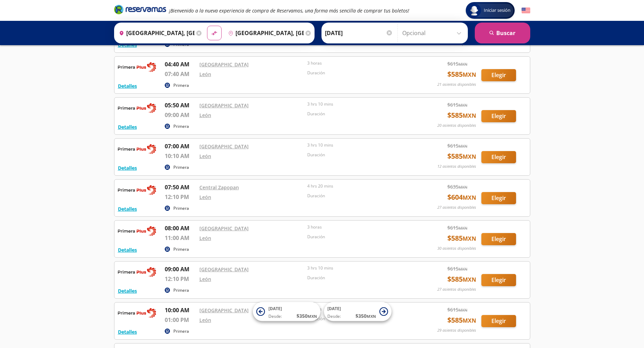 Image resolution: width=644 pixels, height=348 pixels. I want to click on p: 10:10 AM, so click(181, 156).